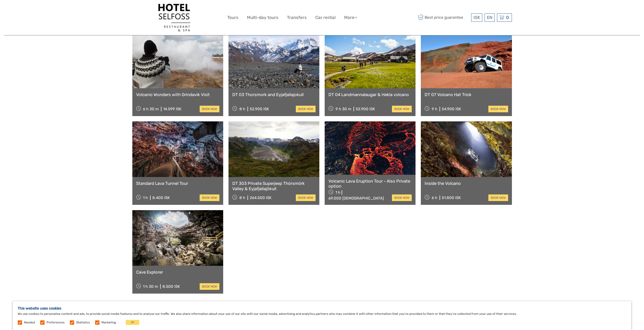 The height and width of the screenshot is (330, 644). Describe the element at coordinates (233, 18) in the screenshot. I see `a: Tours` at that location.